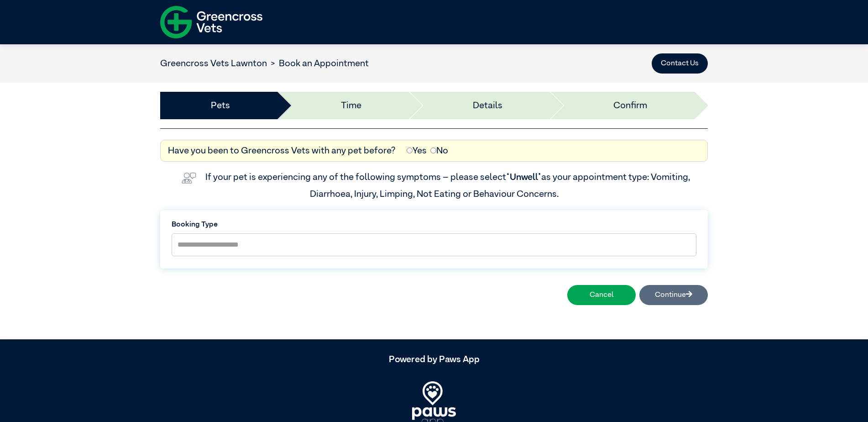  I want to click on button: Contact Us, so click(680, 63).